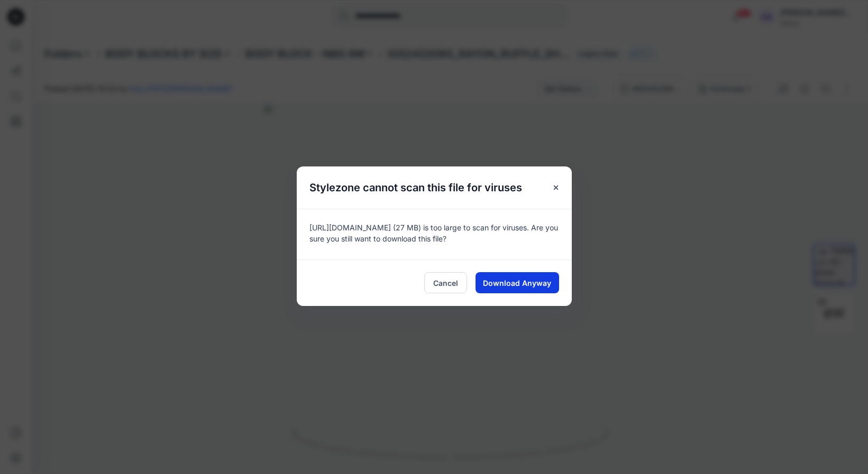 The image size is (868, 474). What do you see at coordinates (517, 283) in the screenshot?
I see `span: Download Anyway` at bounding box center [517, 283].